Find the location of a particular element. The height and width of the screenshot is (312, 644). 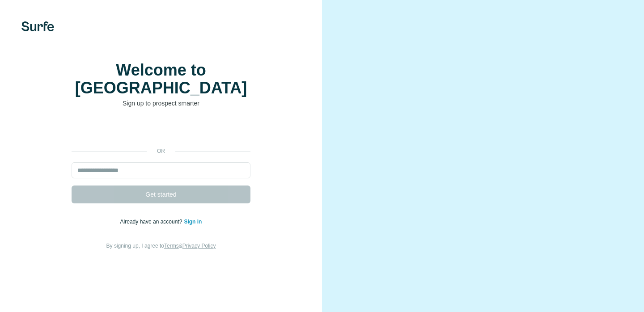

span: Already have an account? is located at coordinates (152, 222).